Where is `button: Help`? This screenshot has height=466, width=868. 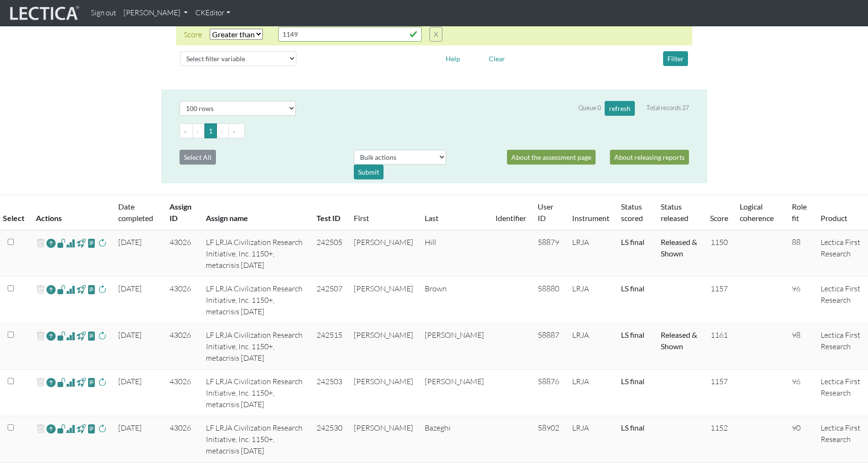 button: Help is located at coordinates (453, 59).